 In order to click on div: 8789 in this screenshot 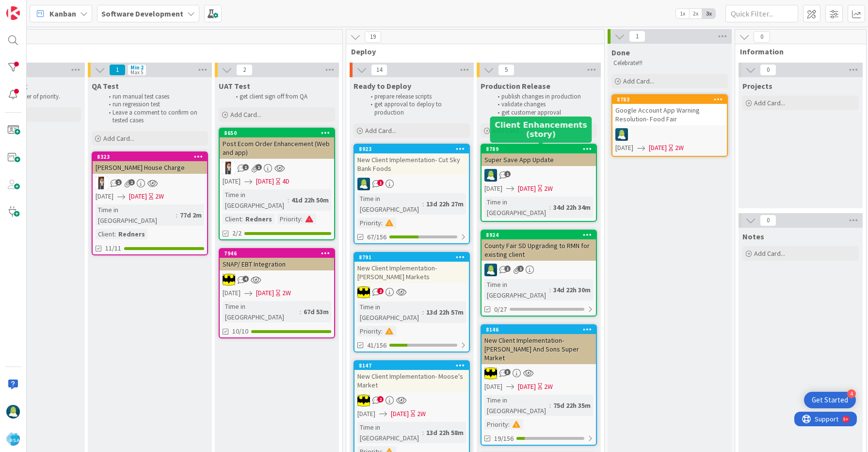, I will do `click(539, 149)`.